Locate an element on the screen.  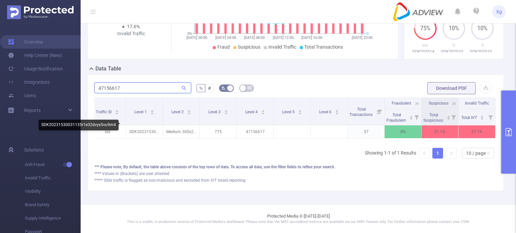
span: Solutions is located at coordinates (34, 150).